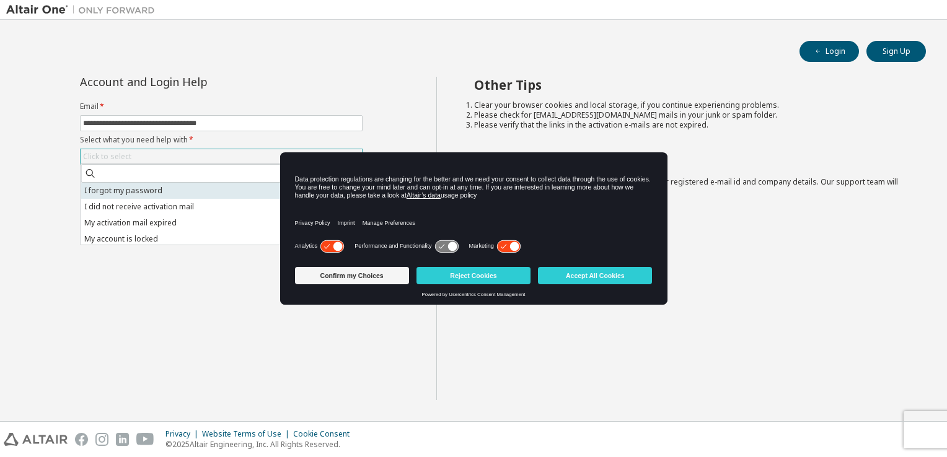  What do you see at coordinates (896, 51) in the screenshot?
I see `button: Sign Up` at bounding box center [896, 51].